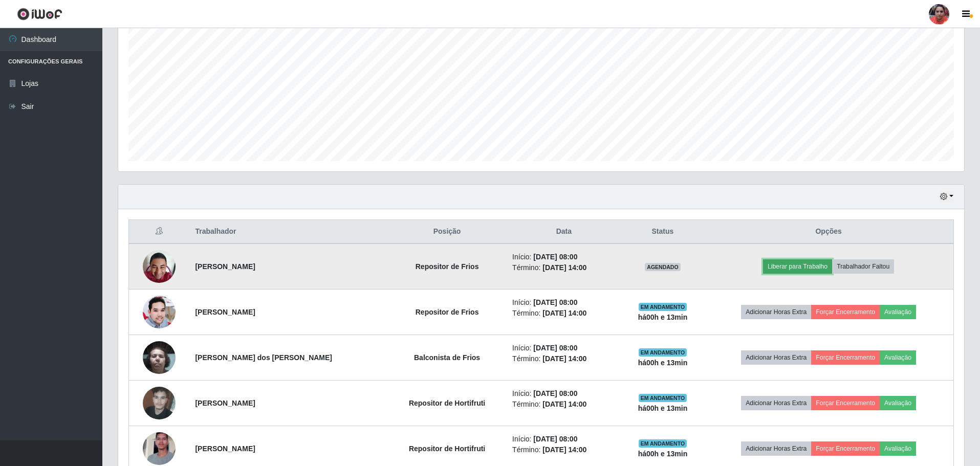 Image resolution: width=980 pixels, height=466 pixels. Describe the element at coordinates (829, 232) in the screenshot. I see `th: Opções` at that location.